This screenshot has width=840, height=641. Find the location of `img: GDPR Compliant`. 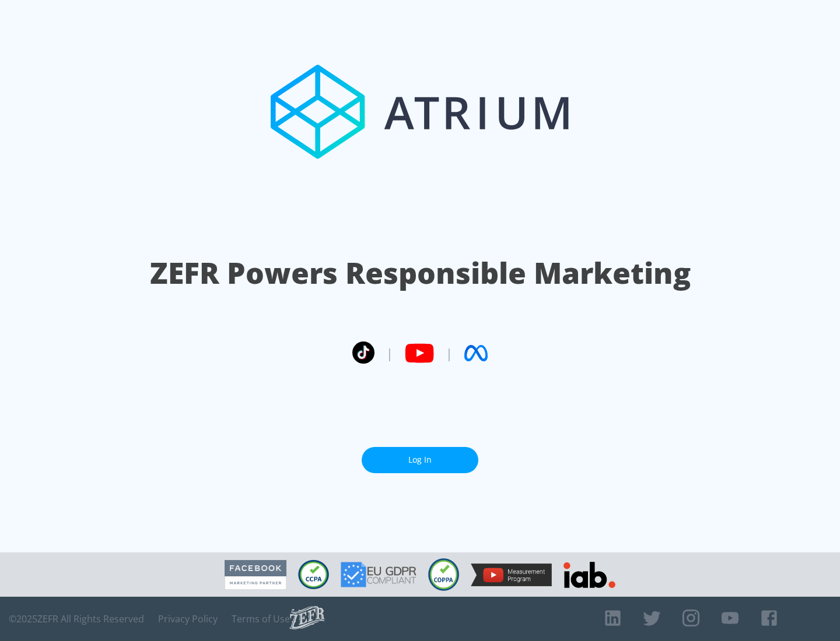

img: GDPR Compliant is located at coordinates (379, 575).